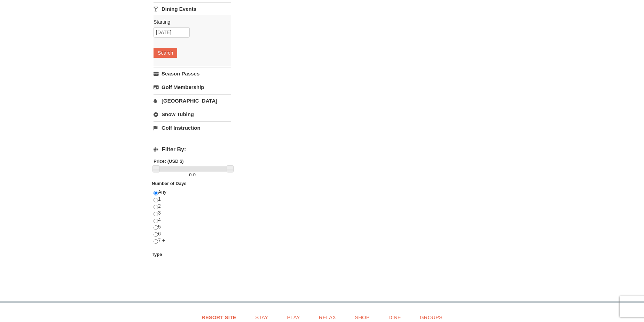  I want to click on button: Search, so click(165, 53).